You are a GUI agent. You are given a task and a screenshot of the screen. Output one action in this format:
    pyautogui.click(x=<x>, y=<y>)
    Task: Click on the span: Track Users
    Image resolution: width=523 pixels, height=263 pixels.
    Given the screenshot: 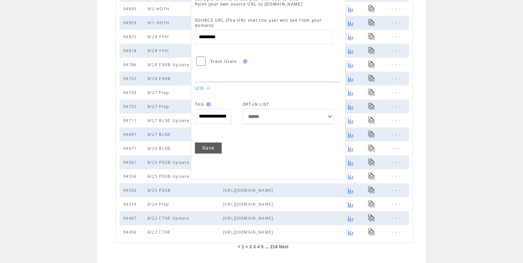 What is the action you would take?
    pyautogui.click(x=223, y=61)
    